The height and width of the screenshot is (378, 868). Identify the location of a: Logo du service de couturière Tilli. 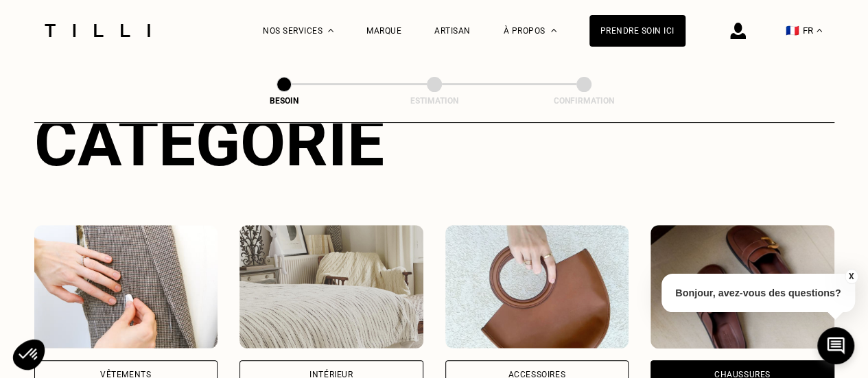
(97, 30).